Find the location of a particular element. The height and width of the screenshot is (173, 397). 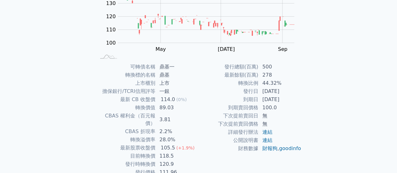

td: 發行日 is located at coordinates (228, 91).